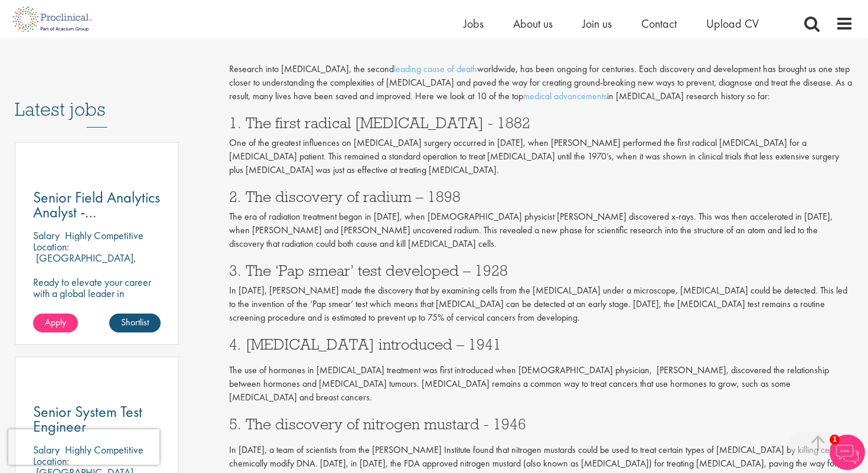 This screenshot has height=473, width=868. I want to click on a: Jobs, so click(474, 23).